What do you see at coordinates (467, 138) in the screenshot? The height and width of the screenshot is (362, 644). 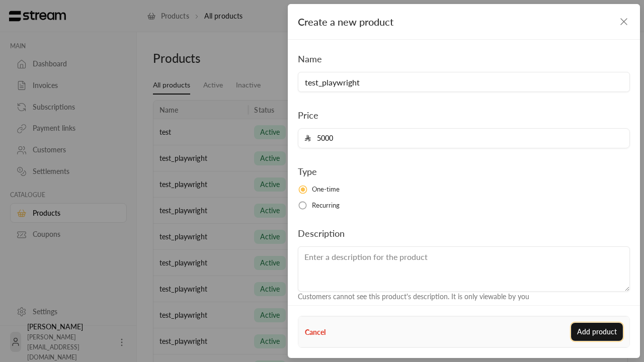 I see `input: Enter the price for the product` at bounding box center [467, 138].